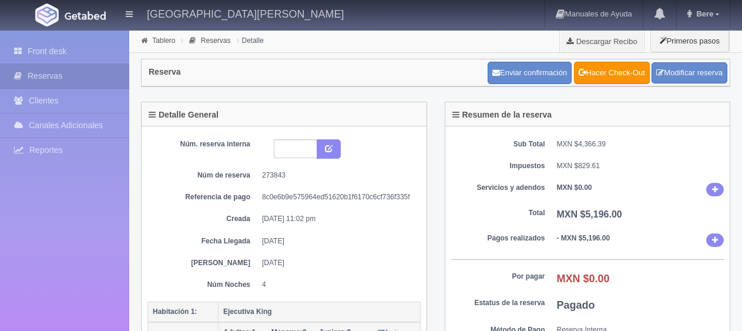  I want to click on dt: Servicios y adendos, so click(498, 187).